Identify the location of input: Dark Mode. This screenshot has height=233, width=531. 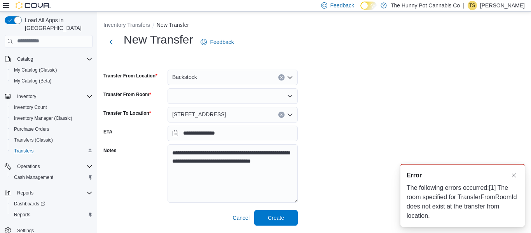
(369, 5).